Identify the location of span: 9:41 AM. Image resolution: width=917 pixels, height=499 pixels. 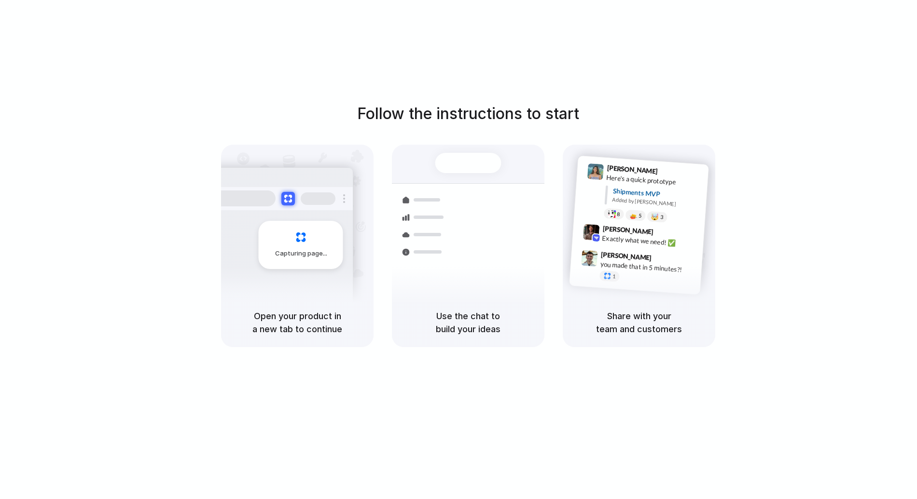
(670, 173).